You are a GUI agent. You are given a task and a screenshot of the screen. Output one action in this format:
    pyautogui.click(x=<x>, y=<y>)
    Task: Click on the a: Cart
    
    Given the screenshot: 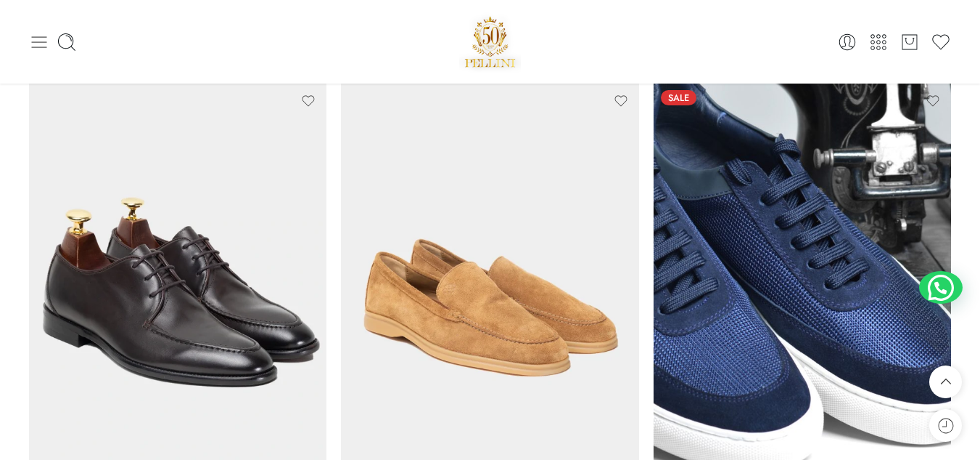 What is the action you would take?
    pyautogui.click(x=910, y=42)
    